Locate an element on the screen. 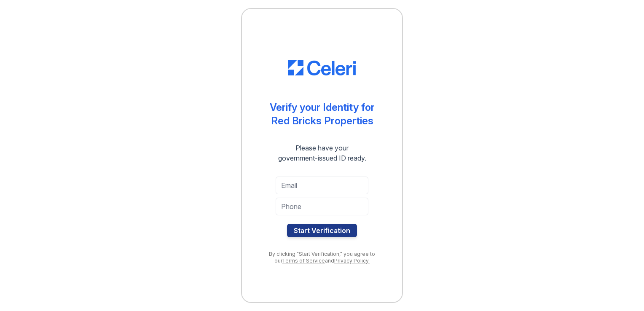  div: Verify your Identity for Red Bricks Properties is located at coordinates (322, 115).